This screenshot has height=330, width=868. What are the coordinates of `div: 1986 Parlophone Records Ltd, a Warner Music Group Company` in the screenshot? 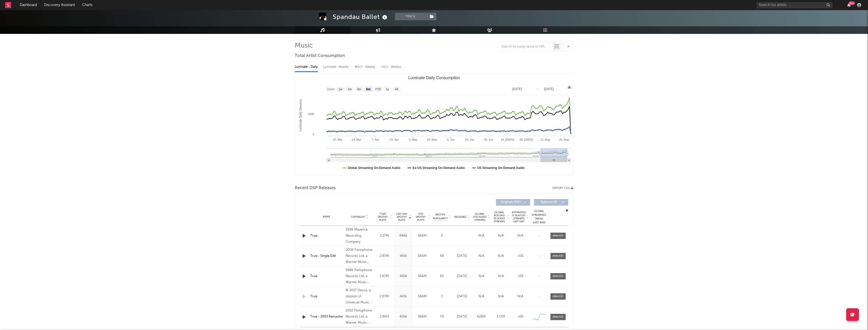 It's located at (360, 277).